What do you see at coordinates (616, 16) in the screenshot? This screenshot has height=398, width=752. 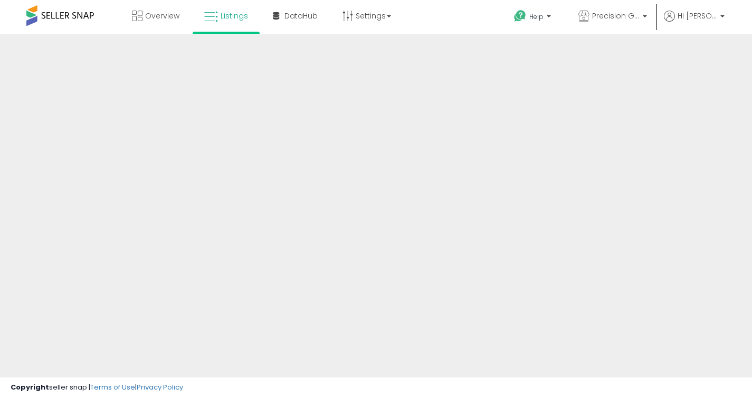 I see `span: Precision Gear Pro` at bounding box center [616, 16].